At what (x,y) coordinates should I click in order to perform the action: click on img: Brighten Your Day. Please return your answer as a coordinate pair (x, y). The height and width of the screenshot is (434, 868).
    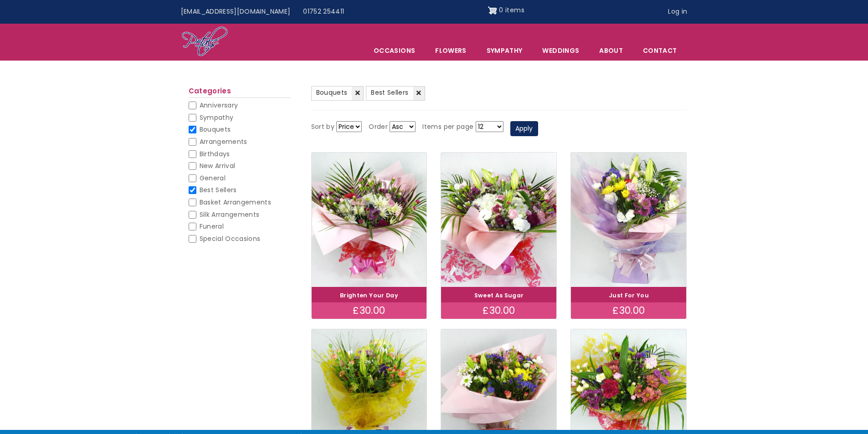
    Looking at the image, I should click on (369, 220).